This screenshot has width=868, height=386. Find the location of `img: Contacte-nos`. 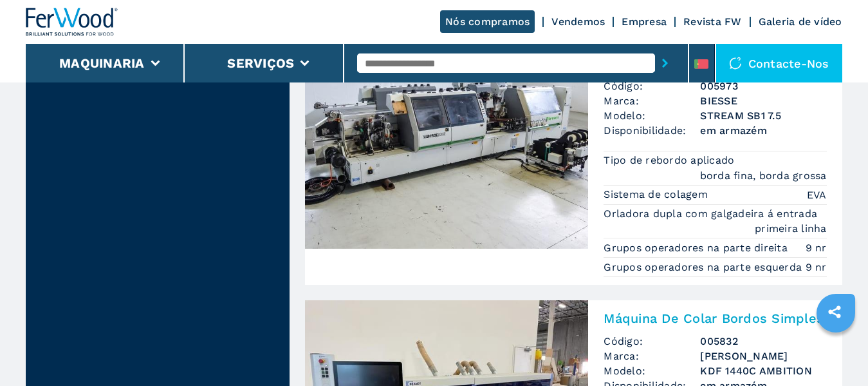

img: Contacte-nos is located at coordinates (735, 63).